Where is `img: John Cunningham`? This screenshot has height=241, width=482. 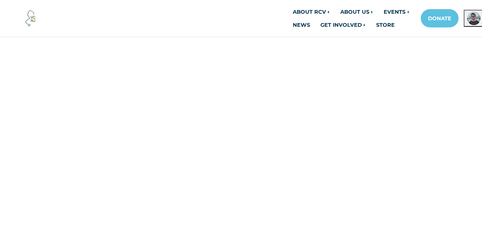
img: John Cunningham is located at coordinates (474, 18).